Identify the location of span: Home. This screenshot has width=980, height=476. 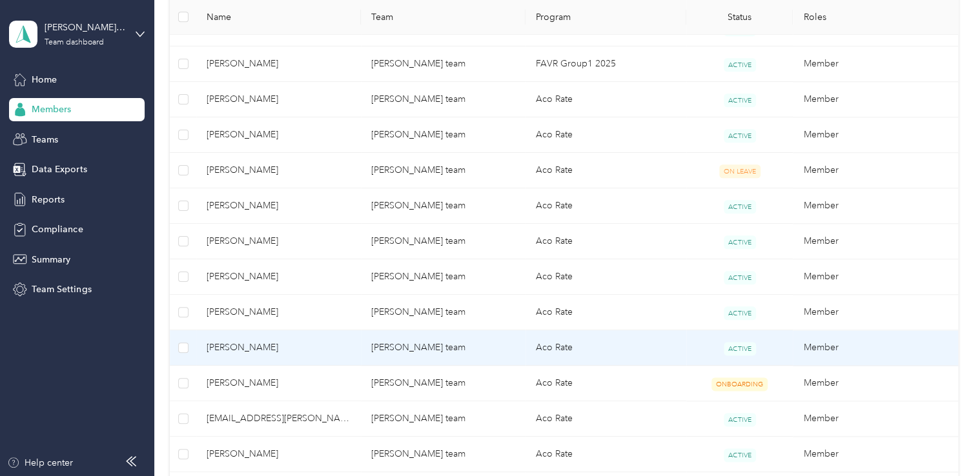
(44, 79).